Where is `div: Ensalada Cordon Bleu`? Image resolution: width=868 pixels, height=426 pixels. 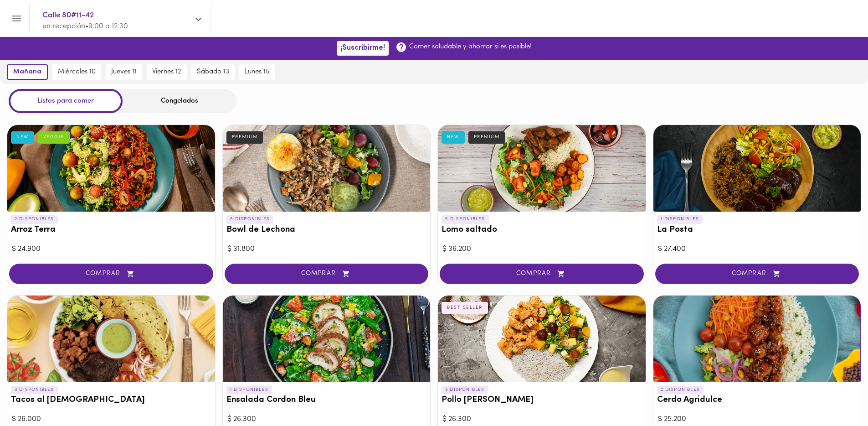 div: Ensalada Cordon Bleu is located at coordinates (327, 339).